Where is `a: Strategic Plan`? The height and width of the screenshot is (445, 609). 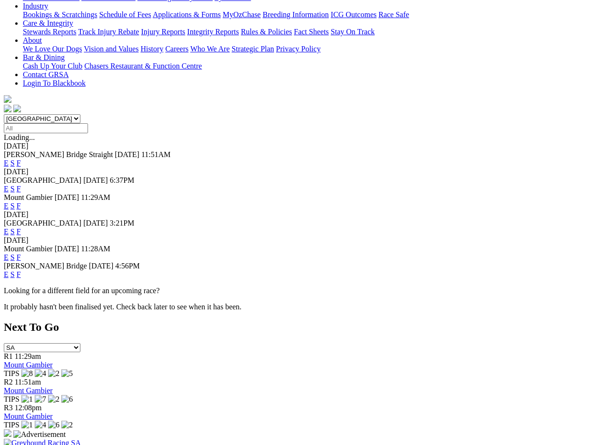
a: Strategic Plan is located at coordinates (252, 48).